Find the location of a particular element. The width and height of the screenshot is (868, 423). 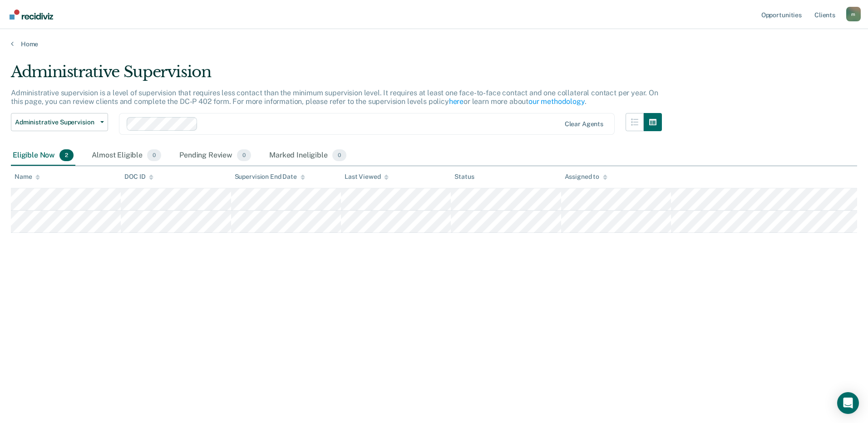

a: here is located at coordinates (456, 102).